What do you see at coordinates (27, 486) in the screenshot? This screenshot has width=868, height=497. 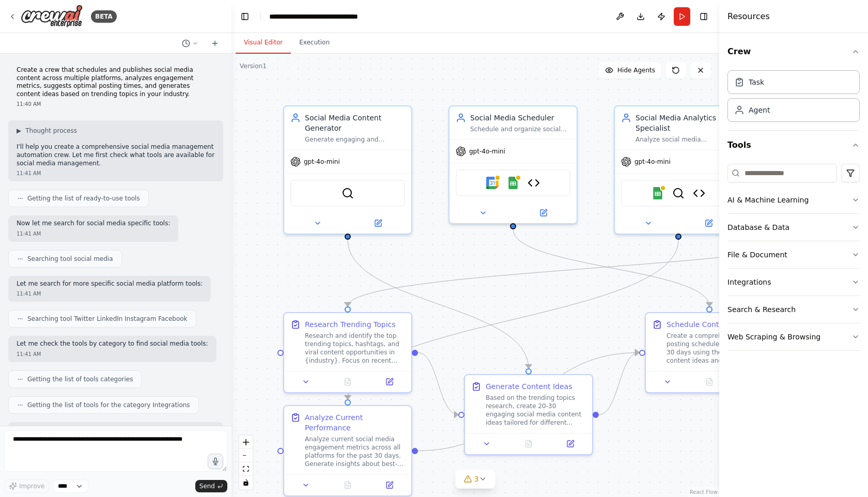 I see `button: Improve` at bounding box center [27, 486].